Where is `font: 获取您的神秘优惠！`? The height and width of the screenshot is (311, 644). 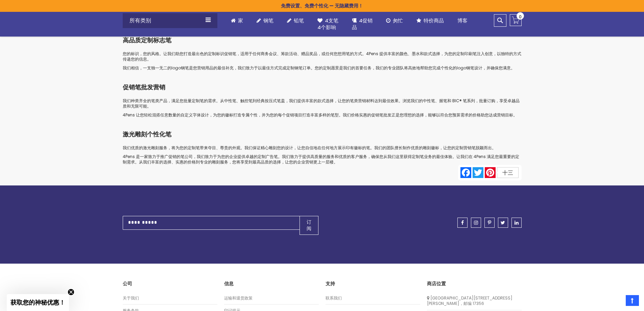 font: 获取您的神秘优惠！ is located at coordinates (38, 303).